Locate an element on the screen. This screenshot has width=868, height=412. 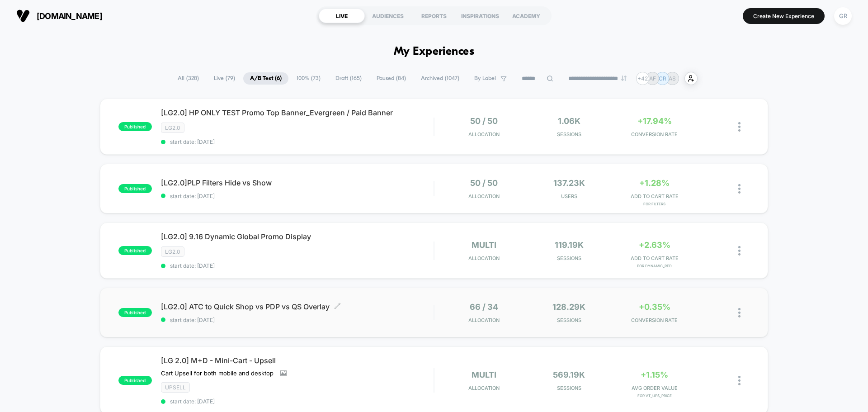
span: +2.63% is located at coordinates (655, 244).